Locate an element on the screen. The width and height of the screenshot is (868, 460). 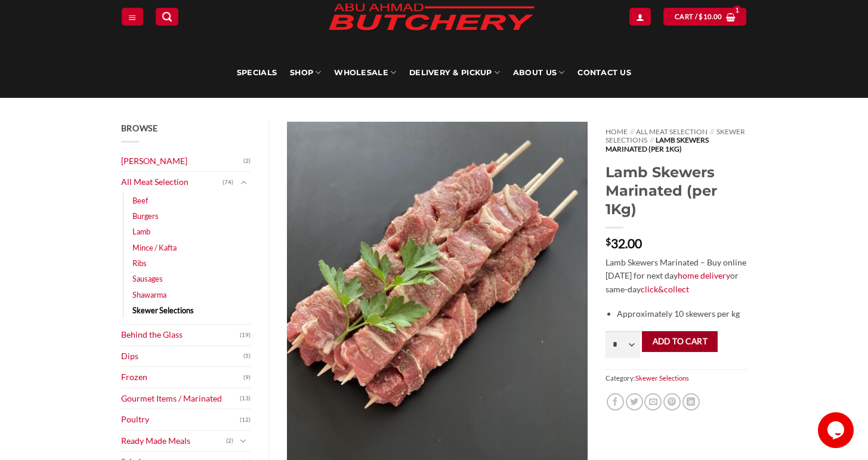
span: (9) is located at coordinates (247, 378).